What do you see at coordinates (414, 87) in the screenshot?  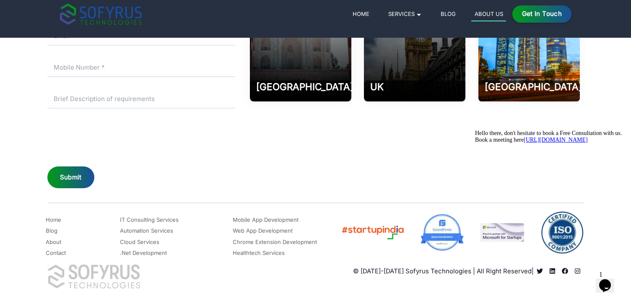 I see `h2: UK` at bounding box center [414, 87].